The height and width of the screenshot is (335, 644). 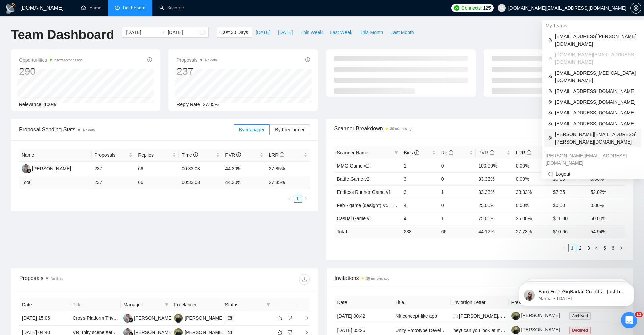 What do you see at coordinates (51, 71) in the screenshot?
I see `div: 290` at bounding box center [51, 71].